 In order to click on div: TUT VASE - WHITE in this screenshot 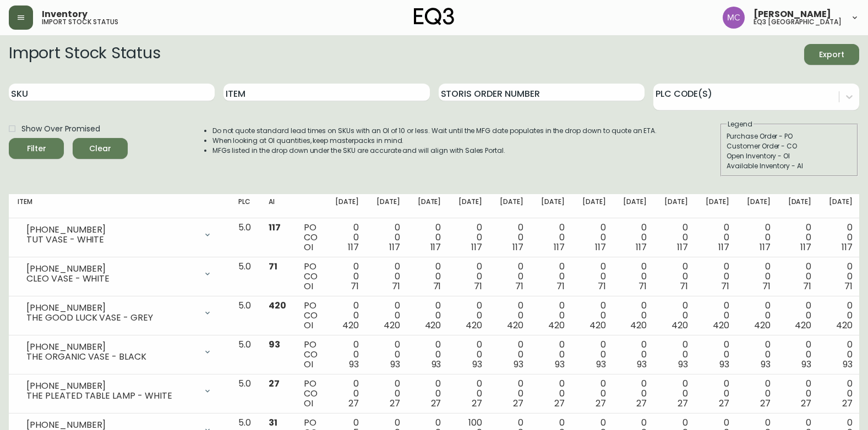, I will do `click(111, 240)`.